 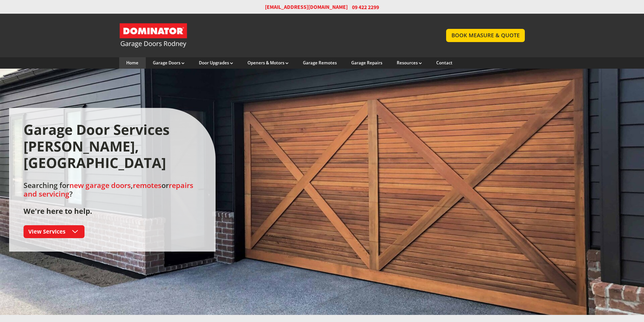 I want to click on span: View Services, so click(x=47, y=231).